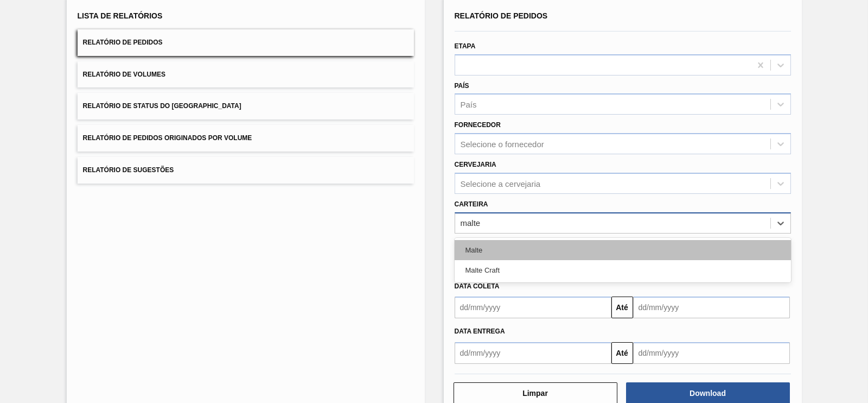  Describe the element at coordinates (472, 205) in the screenshot. I see `label: Carteira` at that location.